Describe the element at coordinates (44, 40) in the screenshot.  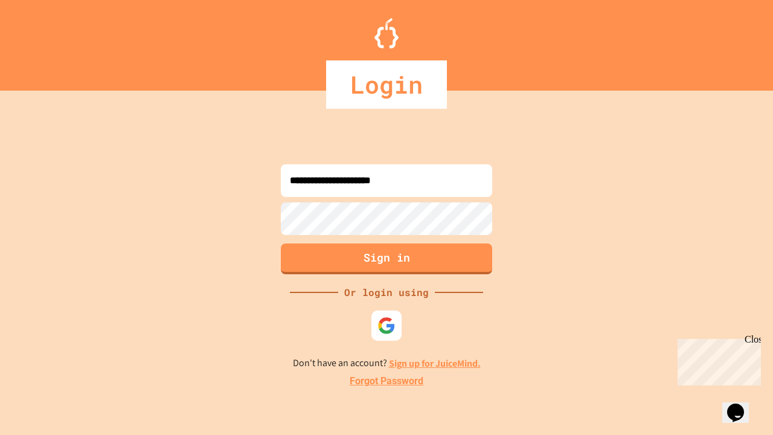
I see `div: Chat with us now!Close` at that location.